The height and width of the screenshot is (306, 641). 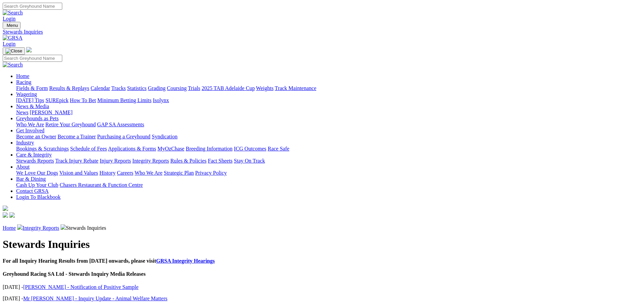 What do you see at coordinates (250, 149) in the screenshot?
I see `a: ICG Outcomes` at bounding box center [250, 149].